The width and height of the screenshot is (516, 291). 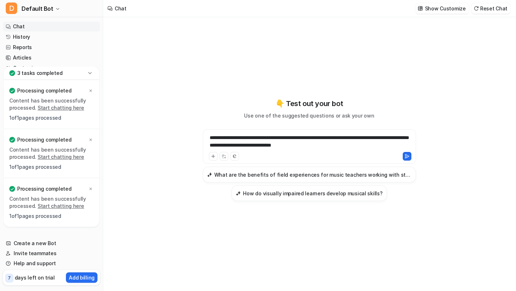 I want to click on div: Chat, so click(x=120, y=8).